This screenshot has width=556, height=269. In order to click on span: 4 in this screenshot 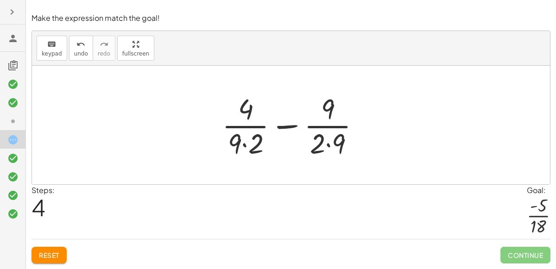, I will do `click(38, 207)`.